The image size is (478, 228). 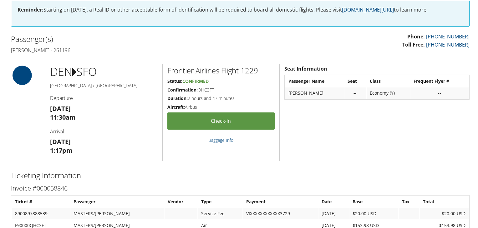 What do you see at coordinates (314, 81) in the screenshot?
I see `th: Passenger Name` at bounding box center [314, 81].